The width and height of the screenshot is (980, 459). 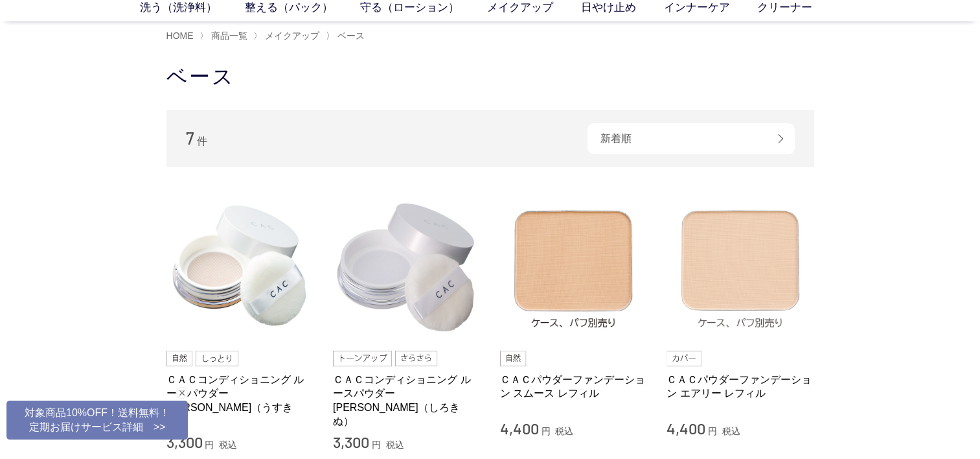 I want to click on img: カバー, so click(x=684, y=358).